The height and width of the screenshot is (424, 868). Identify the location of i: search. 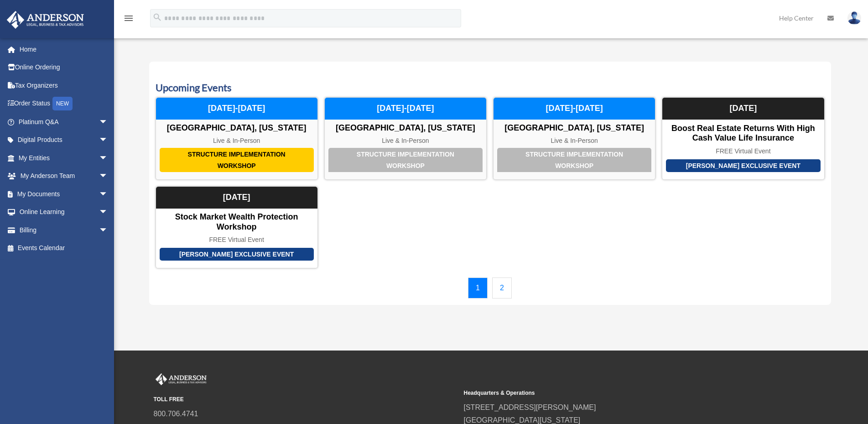
(157, 17).